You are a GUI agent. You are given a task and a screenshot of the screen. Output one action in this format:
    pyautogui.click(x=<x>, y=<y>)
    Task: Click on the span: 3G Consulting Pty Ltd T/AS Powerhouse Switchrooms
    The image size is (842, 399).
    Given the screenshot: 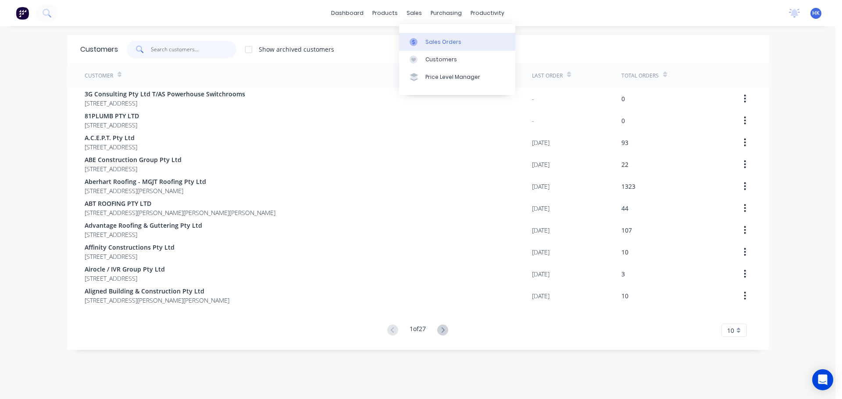 What is the action you would take?
    pyautogui.click(x=165, y=94)
    